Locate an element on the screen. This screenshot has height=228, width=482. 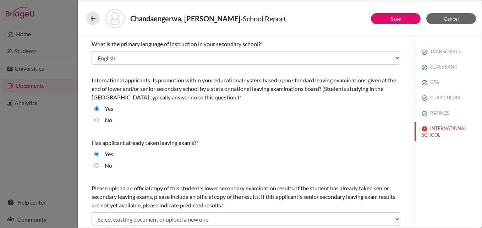
button: CURRICULUM is located at coordinates (447, 98).